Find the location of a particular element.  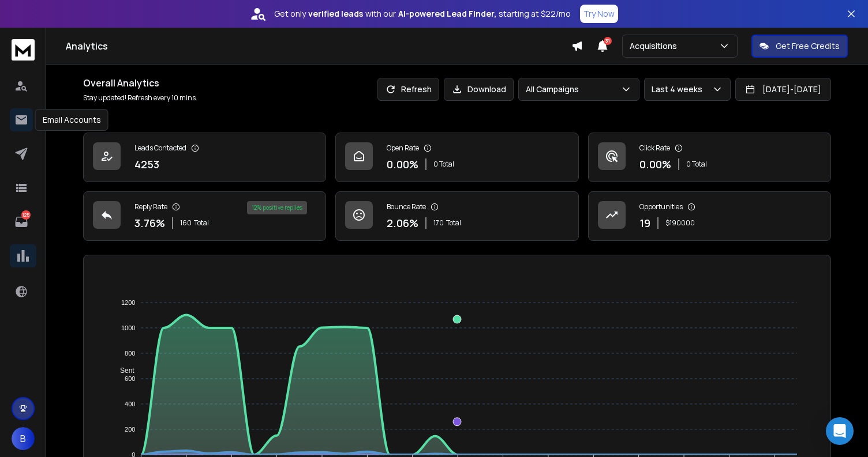

tspan: 1200 is located at coordinates (128, 303).